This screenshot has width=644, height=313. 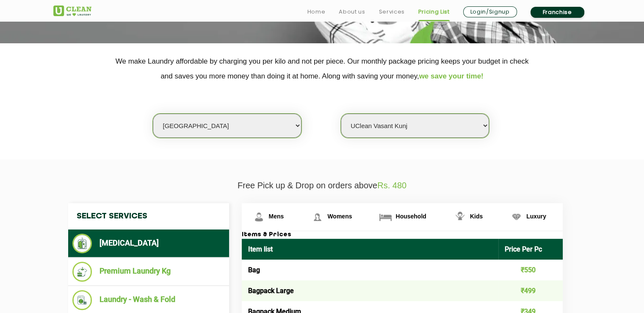 I want to click on span: we save your time!, so click(x=451, y=76).